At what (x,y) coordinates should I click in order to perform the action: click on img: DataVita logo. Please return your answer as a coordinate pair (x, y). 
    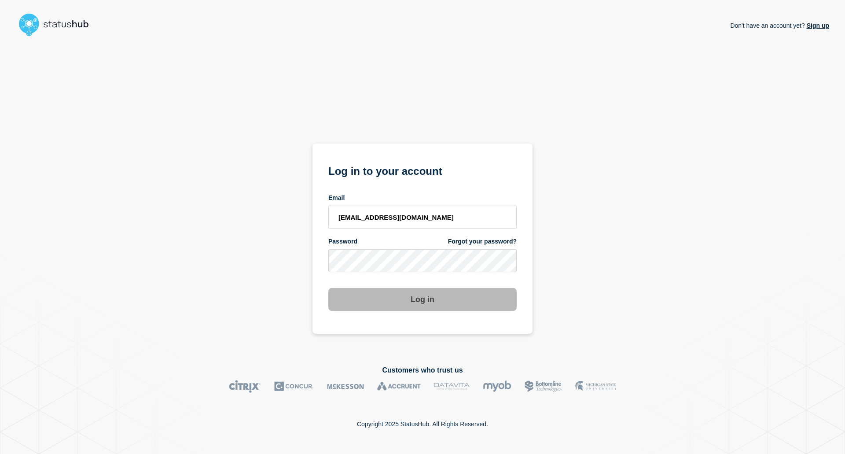
    Looking at the image, I should click on (452, 386).